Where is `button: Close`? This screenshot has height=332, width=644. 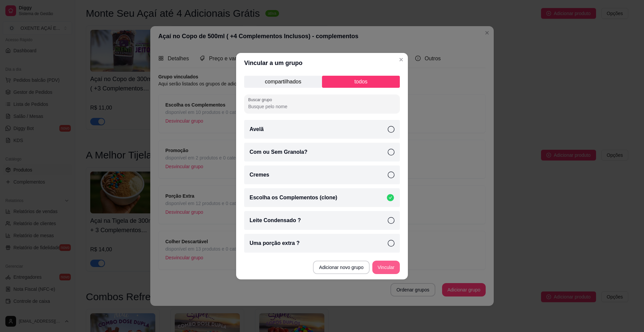 button: Close is located at coordinates (401, 60).